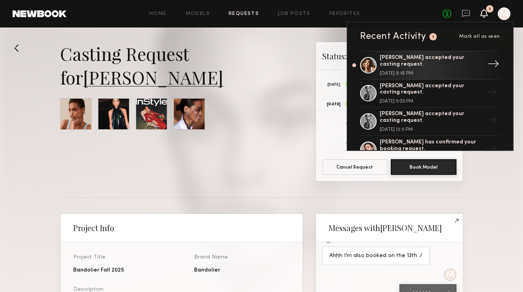 The height and width of the screenshot is (292, 523). Describe the element at coordinates (158, 14) in the screenshot. I see `a: Home` at that location.